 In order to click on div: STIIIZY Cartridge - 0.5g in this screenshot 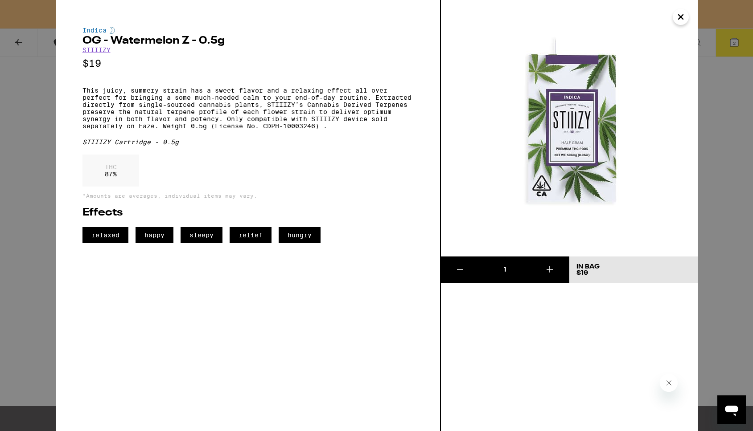, I will do `click(248, 142)`.